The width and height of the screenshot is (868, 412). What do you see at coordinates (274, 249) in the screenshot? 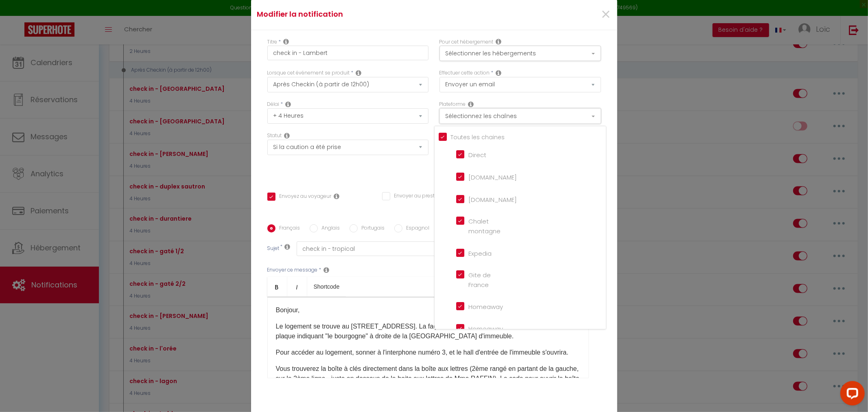
I see `label: Sujet` at bounding box center [274, 249].